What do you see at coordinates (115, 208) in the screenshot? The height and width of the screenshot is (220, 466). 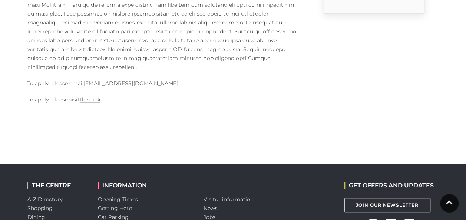 I see `a: Getting Here` at bounding box center [115, 208].